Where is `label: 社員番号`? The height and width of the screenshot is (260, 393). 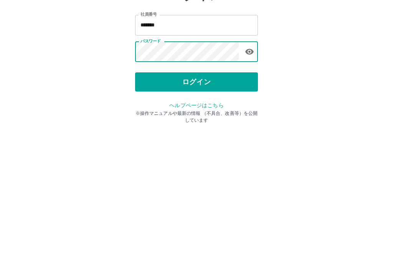 label: 社員番号 is located at coordinates (148, 74).